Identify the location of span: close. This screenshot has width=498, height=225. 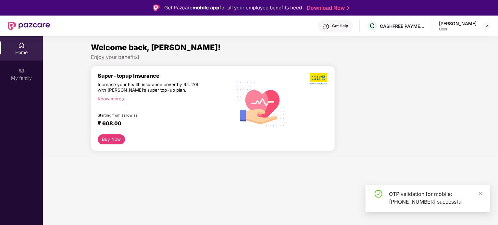
(480, 194).